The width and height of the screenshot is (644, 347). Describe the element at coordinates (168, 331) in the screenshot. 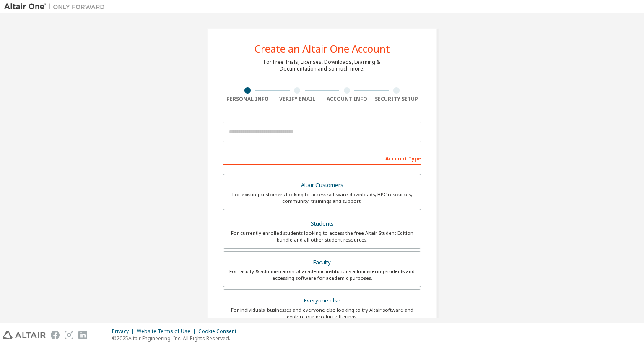

I see `div: Website Terms of Use` at that location.